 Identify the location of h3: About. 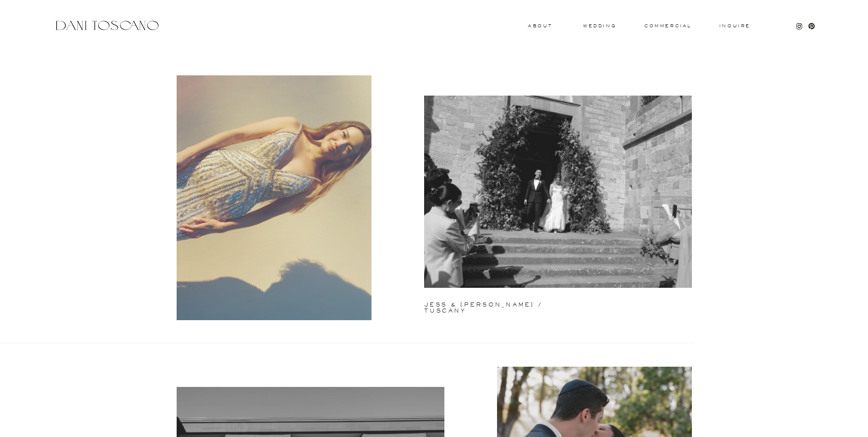
(539, 25).